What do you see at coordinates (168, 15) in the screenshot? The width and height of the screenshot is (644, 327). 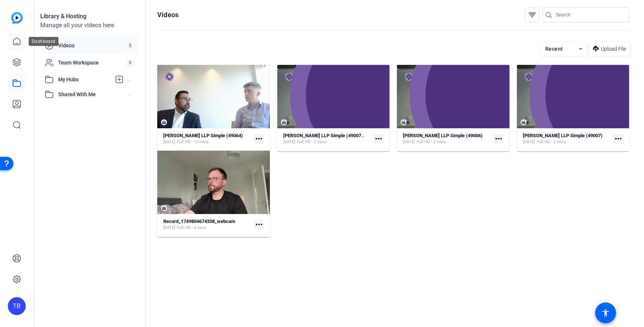 I see `h1: Videos` at bounding box center [168, 15].